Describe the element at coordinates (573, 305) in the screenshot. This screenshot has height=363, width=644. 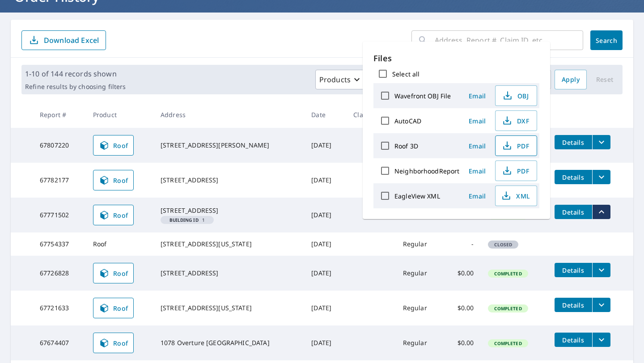
I see `button: detailsBtn-67721633` at that location.